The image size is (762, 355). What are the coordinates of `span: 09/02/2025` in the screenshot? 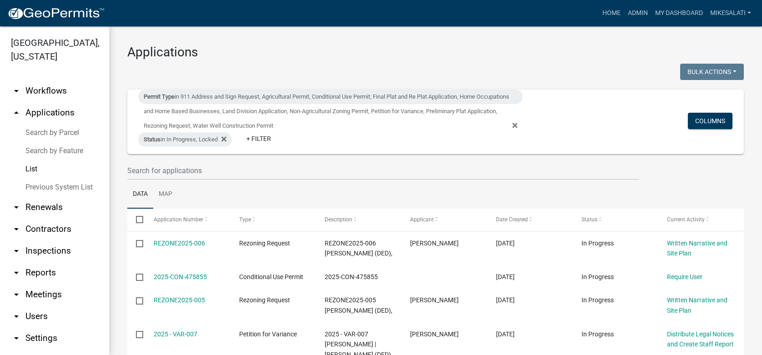 It's located at (505, 334).